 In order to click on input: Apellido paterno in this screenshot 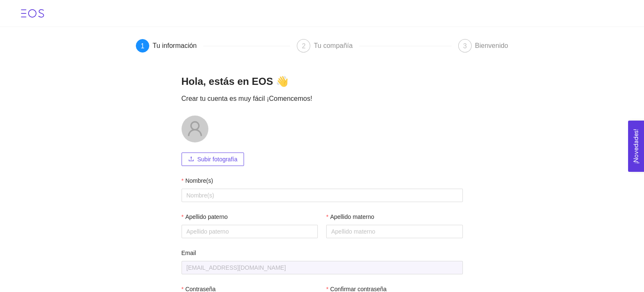, I will do `click(250, 231)`.